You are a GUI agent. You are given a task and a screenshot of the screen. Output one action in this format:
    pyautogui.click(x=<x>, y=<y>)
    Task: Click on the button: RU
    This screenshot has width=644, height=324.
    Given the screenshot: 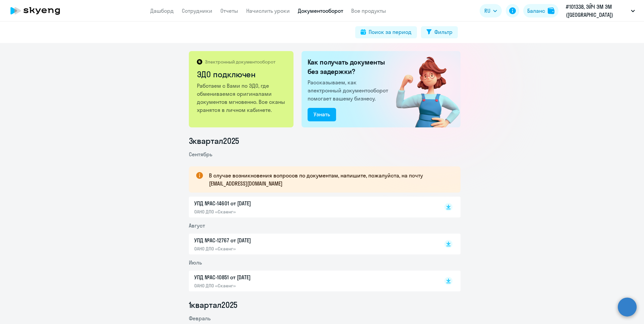 What is the action you would take?
    pyautogui.click(x=491, y=10)
    